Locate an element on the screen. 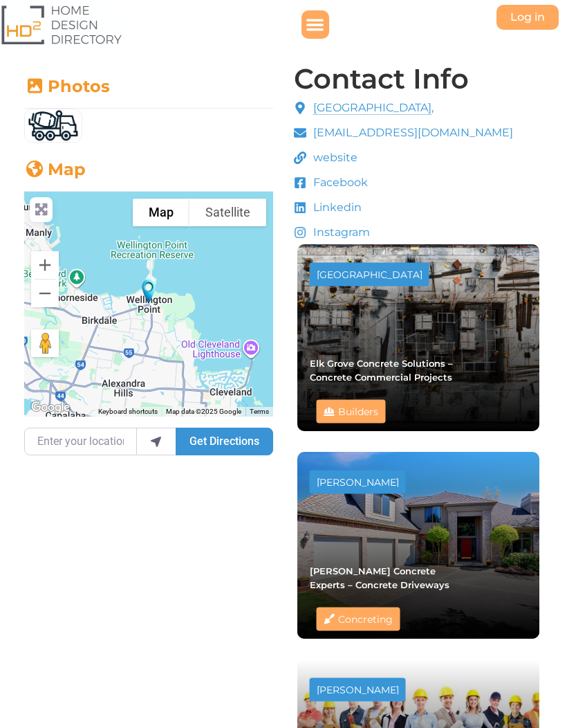 The width and height of the screenshot is (567, 728). button: Drag Pegman onto the map to open Street View is located at coordinates (45, 343).